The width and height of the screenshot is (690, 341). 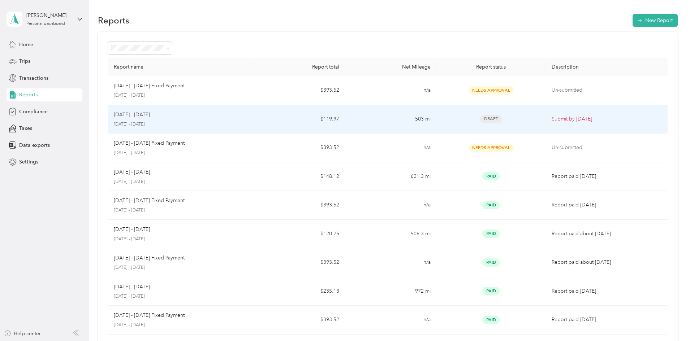 I want to click on div: Report status, so click(x=491, y=67).